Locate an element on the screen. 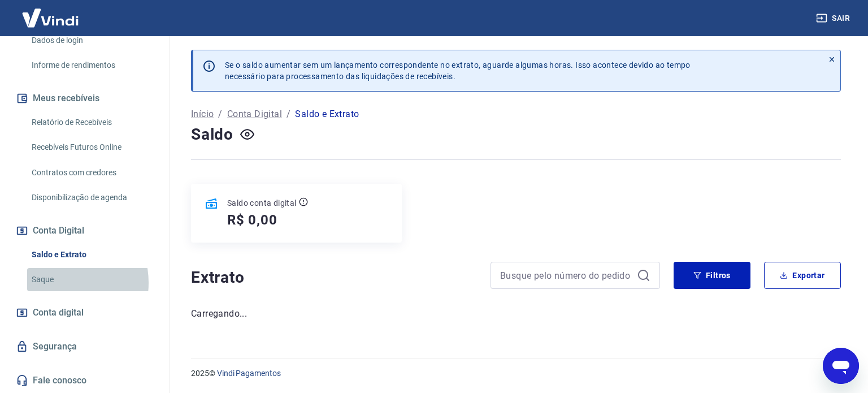  button: Exportar is located at coordinates (802, 275).